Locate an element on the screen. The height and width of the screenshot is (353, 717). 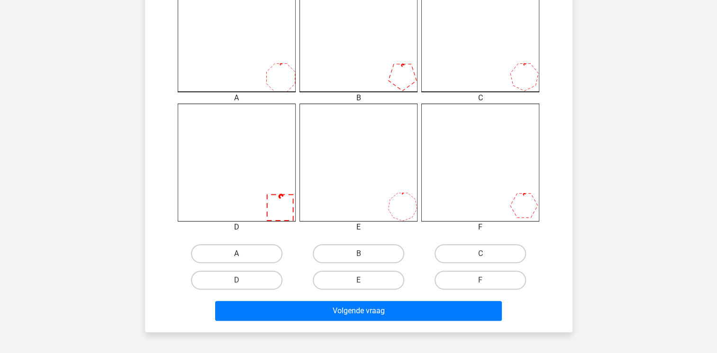
button: Volgende vraag is located at coordinates (358, 311).